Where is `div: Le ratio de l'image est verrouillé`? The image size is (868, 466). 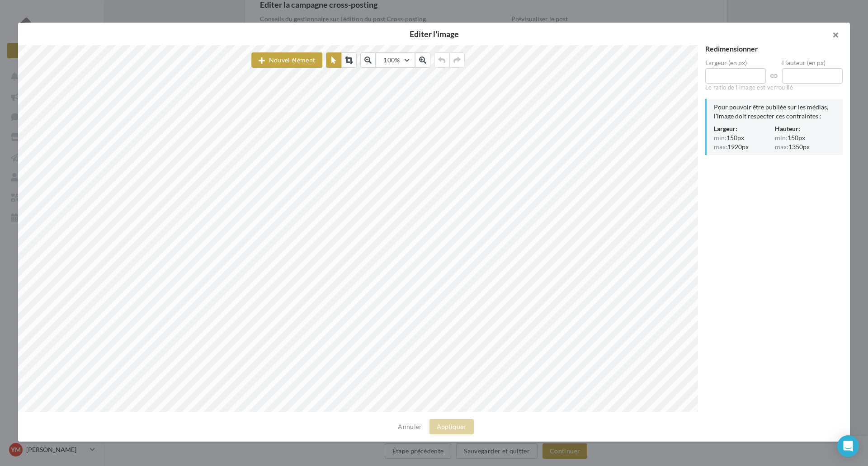
div: Le ratio de l'image est verrouillé is located at coordinates (774, 88).